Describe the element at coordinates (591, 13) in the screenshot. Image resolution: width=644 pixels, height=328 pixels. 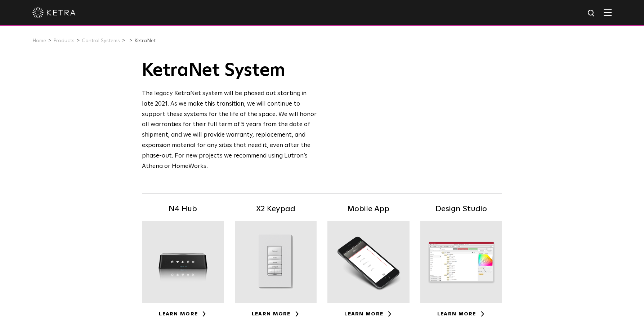
I see `img: search icon` at that location.